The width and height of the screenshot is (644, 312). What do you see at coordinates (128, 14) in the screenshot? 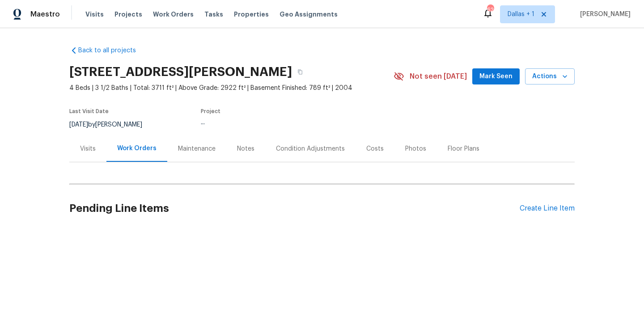
I see `span: Projects` at bounding box center [128, 14].